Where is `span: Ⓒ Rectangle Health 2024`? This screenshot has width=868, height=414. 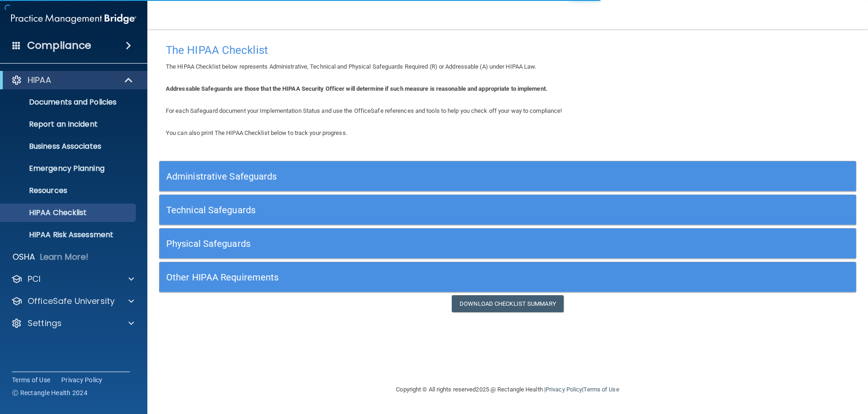
span: Ⓒ Rectangle Health 2024 is located at coordinates (50, 393).